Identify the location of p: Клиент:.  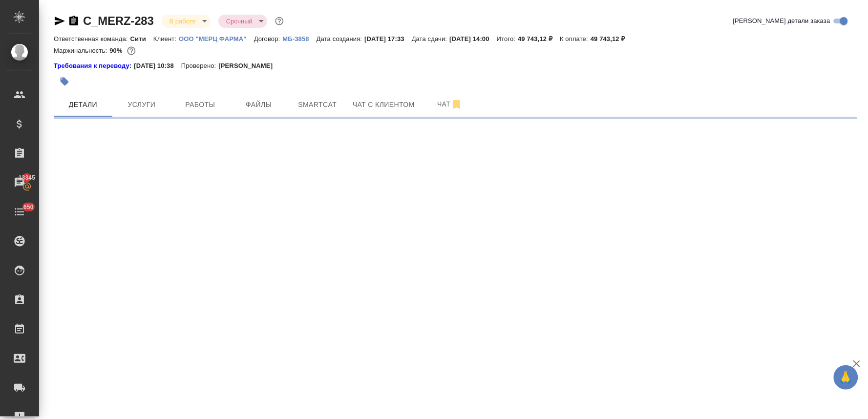
(166, 39).